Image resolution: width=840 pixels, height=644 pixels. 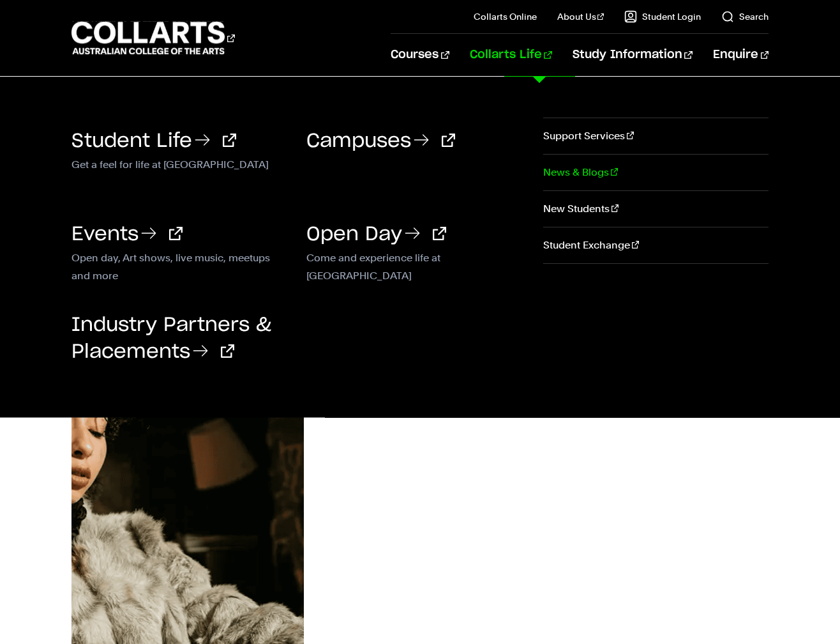 What do you see at coordinates (376, 234) in the screenshot?
I see `a: Open Day` at bounding box center [376, 234].